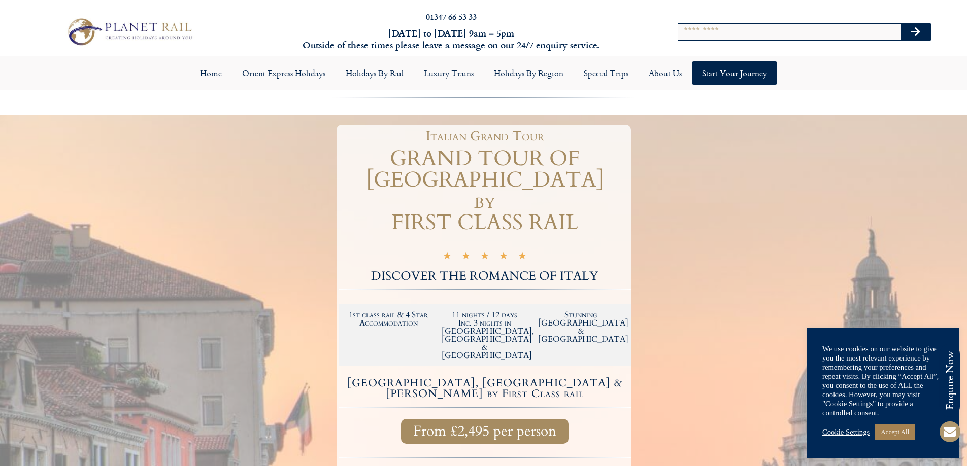 This screenshot has width=967, height=466. What do you see at coordinates (665, 73) in the screenshot?
I see `a: About Us` at bounding box center [665, 73].